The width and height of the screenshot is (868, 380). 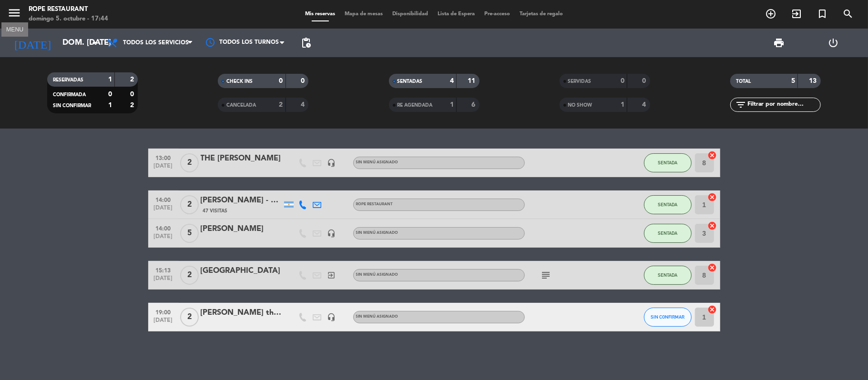 I want to click on span: Lista de Espera, so click(x=456, y=14).